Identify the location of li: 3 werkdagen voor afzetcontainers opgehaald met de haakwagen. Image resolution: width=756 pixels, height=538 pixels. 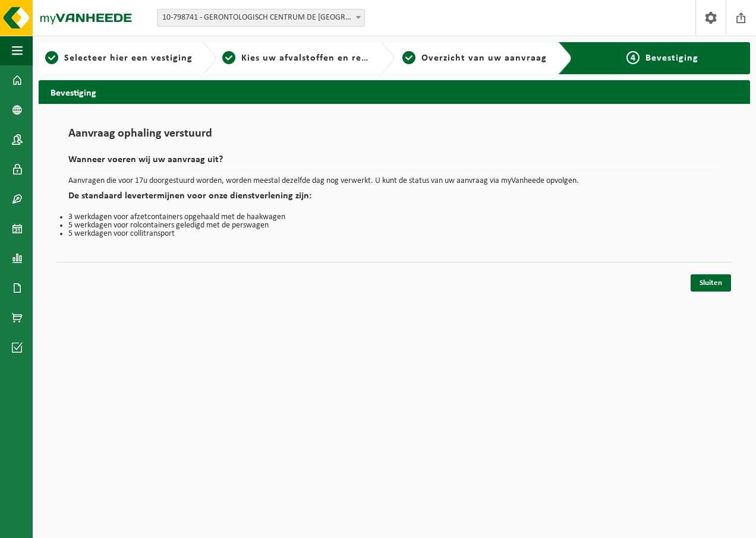
(394, 218).